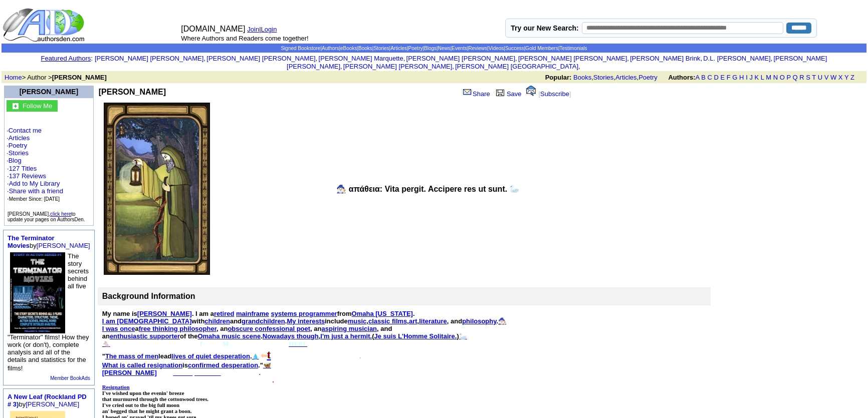 The height and width of the screenshot is (418, 868). What do you see at coordinates (35, 183) in the screenshot?
I see `a: Add to My Library` at bounding box center [35, 183].